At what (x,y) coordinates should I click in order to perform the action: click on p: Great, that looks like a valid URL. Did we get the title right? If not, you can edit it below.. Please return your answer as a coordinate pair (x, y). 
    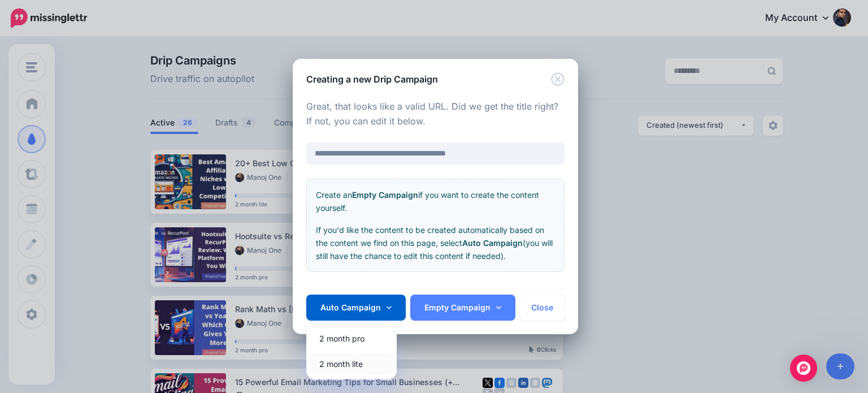
    Looking at the image, I should click on (435, 115).